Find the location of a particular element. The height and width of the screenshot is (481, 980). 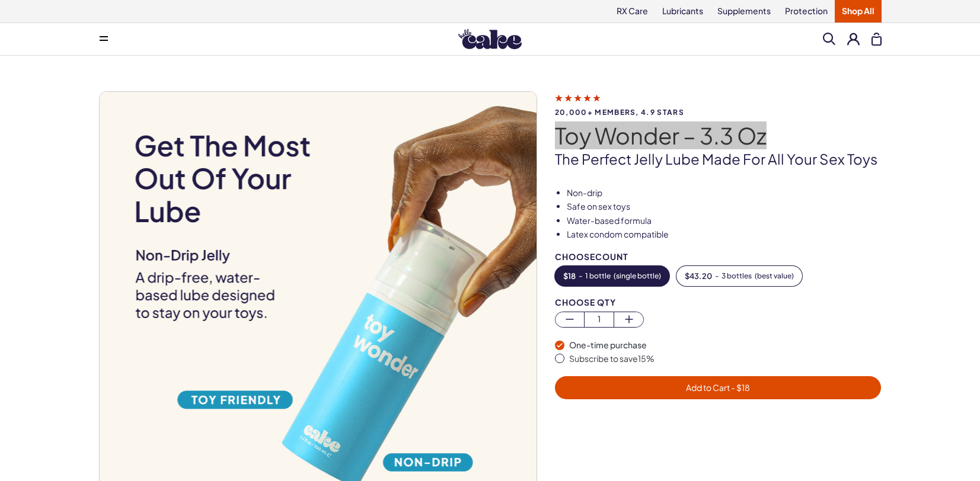

li: Safe on sex toys is located at coordinates (724, 207).